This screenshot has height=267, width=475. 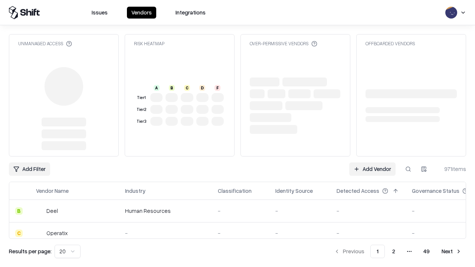 What do you see at coordinates (40, 234) in the screenshot?
I see `img: Operatix` at bounding box center [40, 234].